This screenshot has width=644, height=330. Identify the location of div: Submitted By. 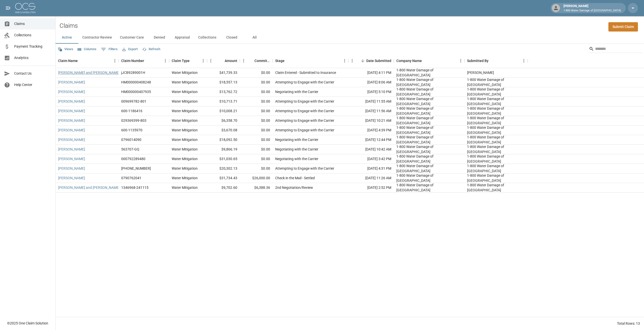
(478, 61).